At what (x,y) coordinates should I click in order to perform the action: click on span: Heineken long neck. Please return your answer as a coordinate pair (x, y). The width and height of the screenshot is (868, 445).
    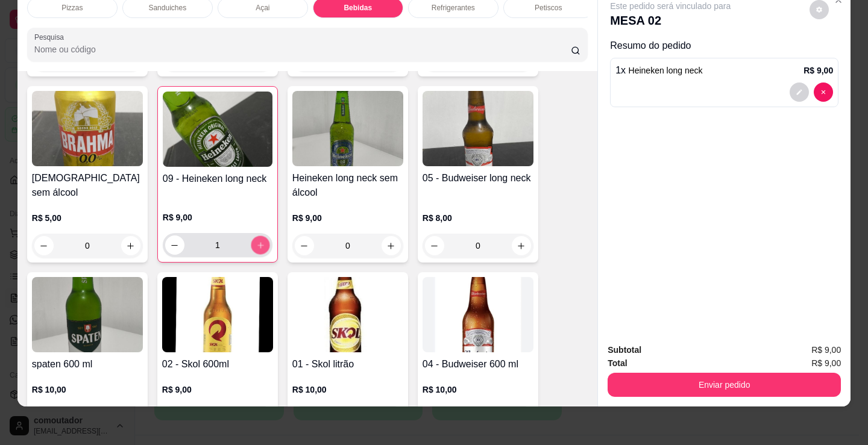
    Looking at the image, I should click on (665, 71).